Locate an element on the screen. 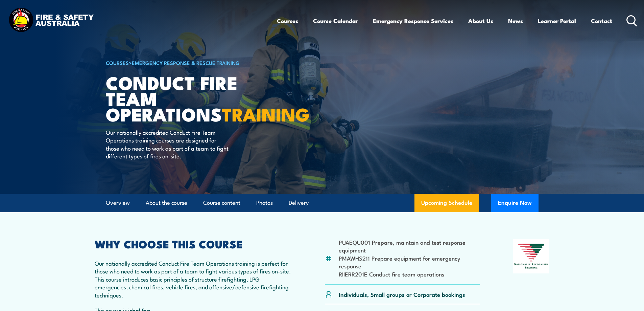  li: PMAWHS211 Prepare equipment for emergency response is located at coordinates (410, 262).